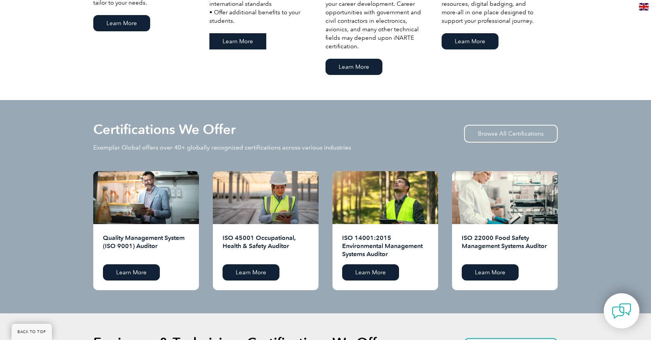  I want to click on h2: ISO 22000 Food Safety Management Systems Auditor, so click(505, 246).